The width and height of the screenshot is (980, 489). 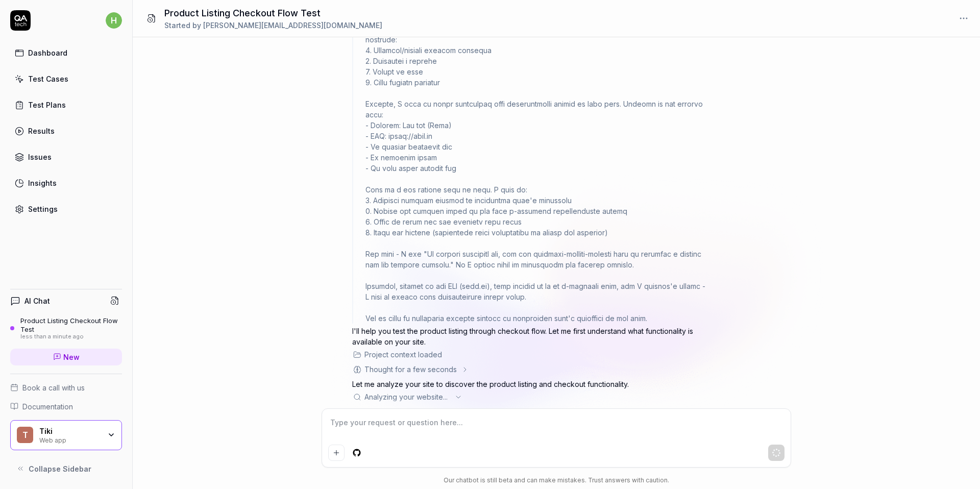 I want to click on div: Test Plans, so click(x=47, y=105).